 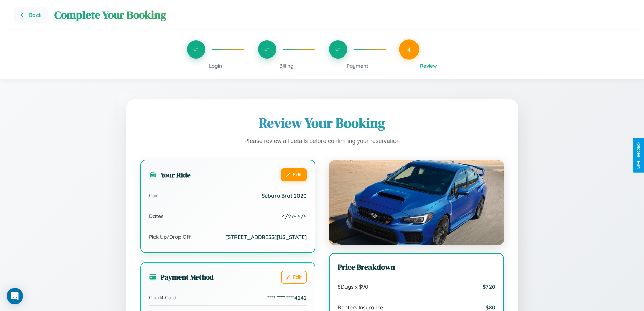 I want to click on h3: Price Breakdown, so click(x=416, y=268).